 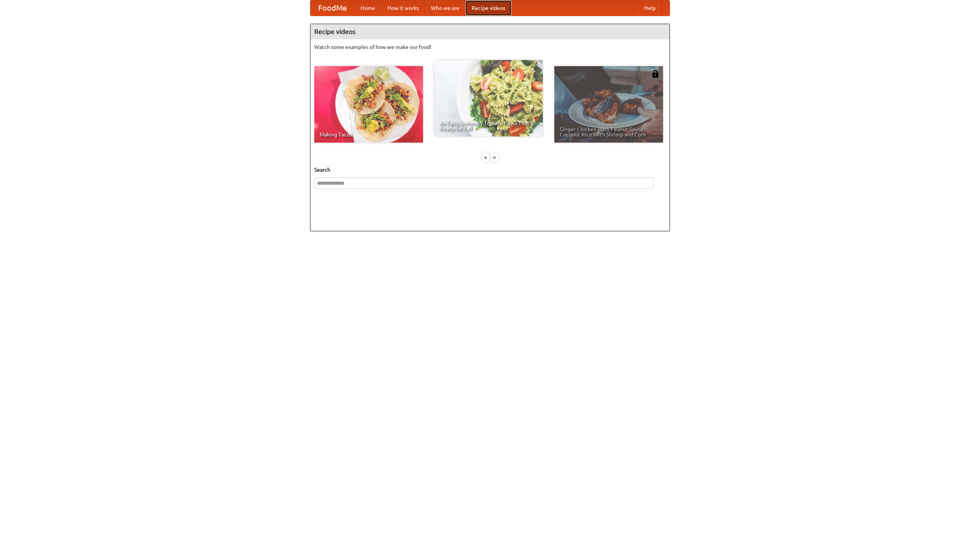 What do you see at coordinates (368, 134) in the screenshot?
I see `span: Making Tacos` at bounding box center [368, 134].